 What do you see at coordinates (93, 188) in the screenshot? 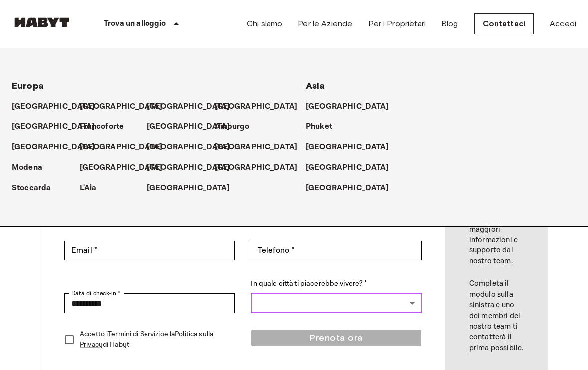
I see `a: L'Aia` at bounding box center [93, 188].